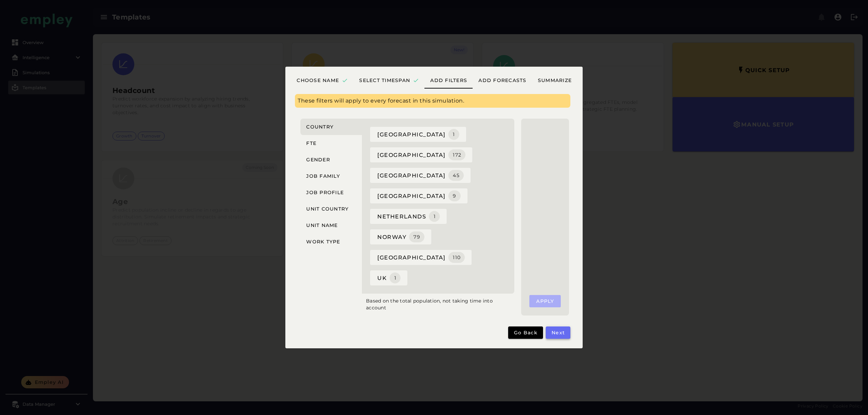  Describe the element at coordinates (318, 160) in the screenshot. I see `span: Gender` at that location.